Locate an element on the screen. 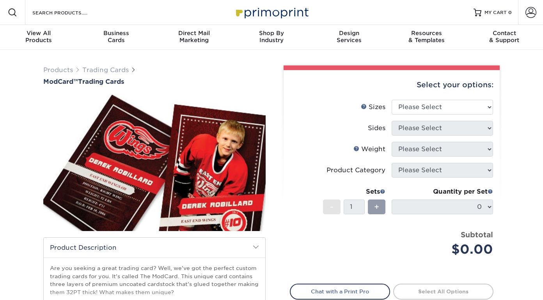  div: Marketing is located at coordinates (194, 37).